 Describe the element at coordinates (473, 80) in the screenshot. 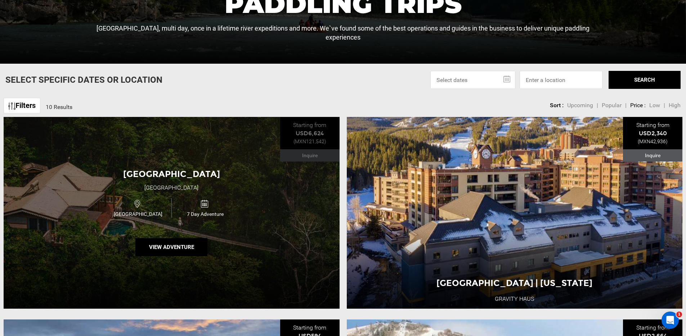

I see `input: Select dates` at that location.